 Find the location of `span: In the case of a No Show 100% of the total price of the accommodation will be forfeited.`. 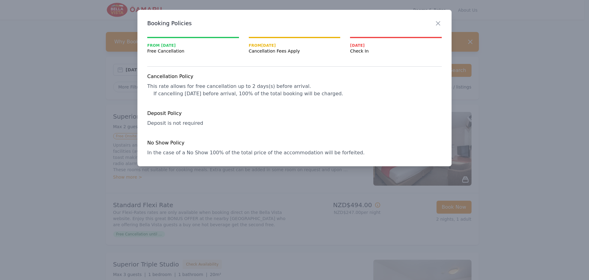

span: In the case of a No Show 100% of the total price of the accommodation will be forfeited. is located at coordinates (256, 152).